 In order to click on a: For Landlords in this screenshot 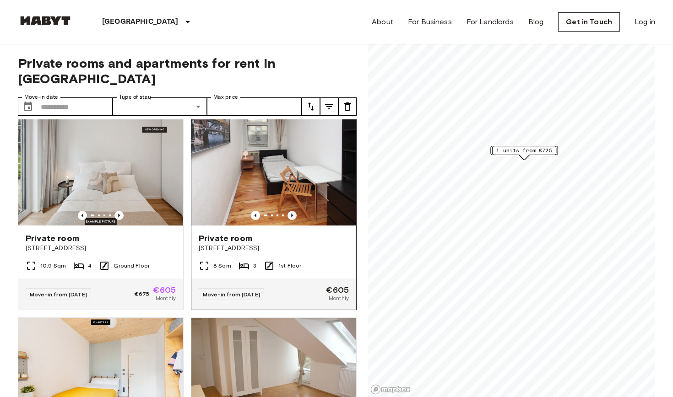, I will do `click(490, 22)`.